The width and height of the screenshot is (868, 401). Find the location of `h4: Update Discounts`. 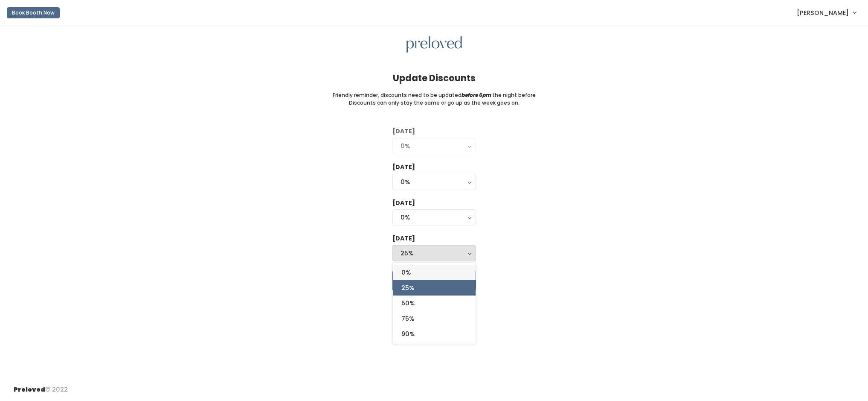

h4: Update Discounts is located at coordinates (434, 78).